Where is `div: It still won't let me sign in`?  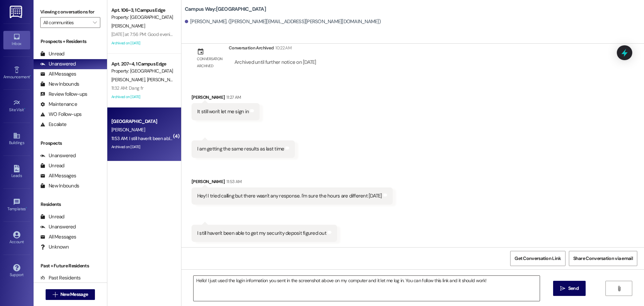
div: It still won't let me sign in is located at coordinates (223, 111).